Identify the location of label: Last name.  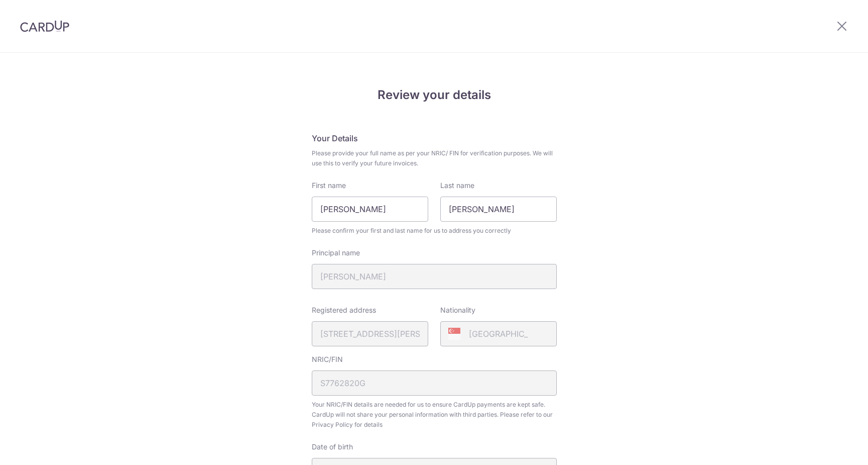
(458, 185).